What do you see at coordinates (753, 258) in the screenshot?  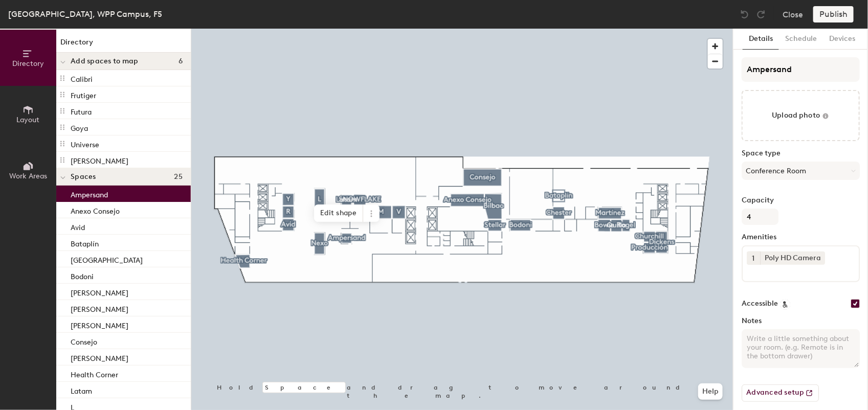 I see `span: 1` at bounding box center [753, 258].